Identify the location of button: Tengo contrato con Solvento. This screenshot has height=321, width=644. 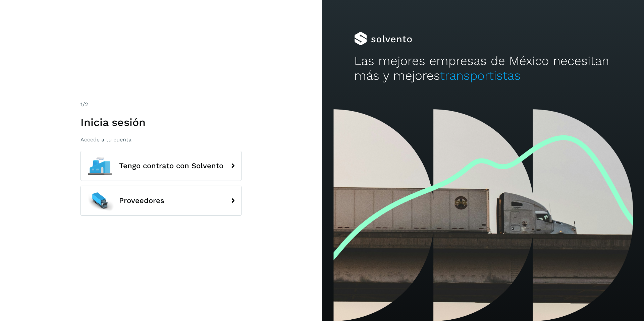
(161, 166).